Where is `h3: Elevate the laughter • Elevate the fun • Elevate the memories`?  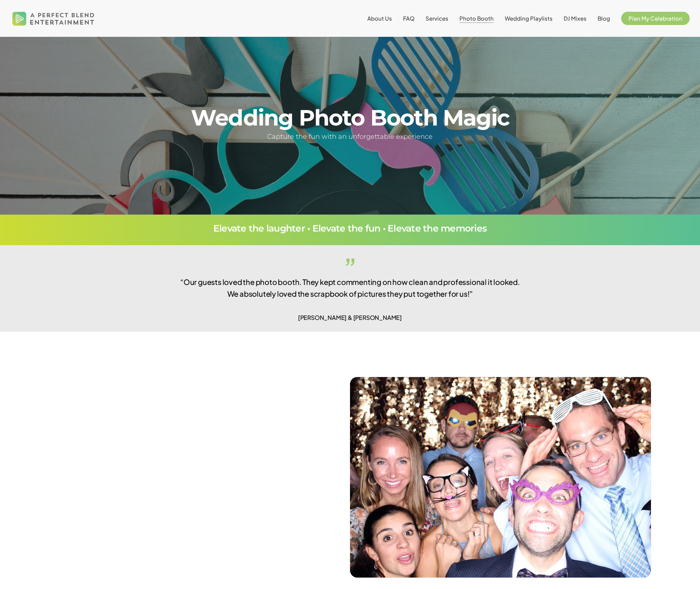 h3: Elevate the laughter • Elevate the fun • Elevate the memories is located at coordinates (350, 228).